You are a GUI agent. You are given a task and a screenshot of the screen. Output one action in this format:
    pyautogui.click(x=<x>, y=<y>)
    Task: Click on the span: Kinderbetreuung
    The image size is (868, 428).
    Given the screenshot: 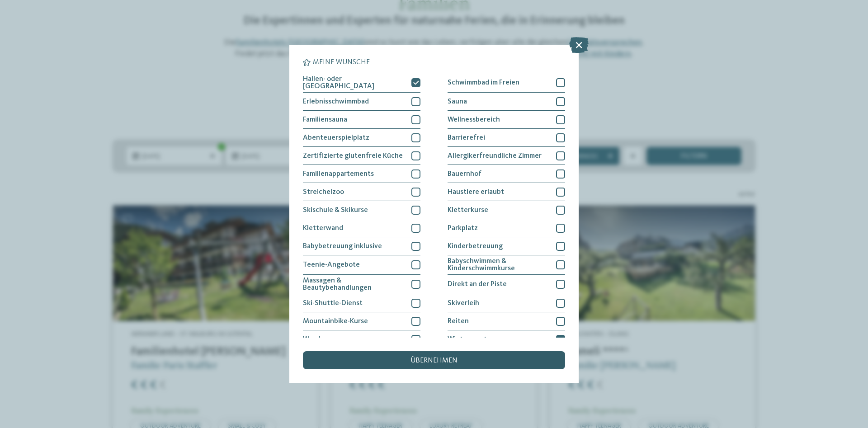 What is the action you would take?
    pyautogui.click(x=475, y=246)
    